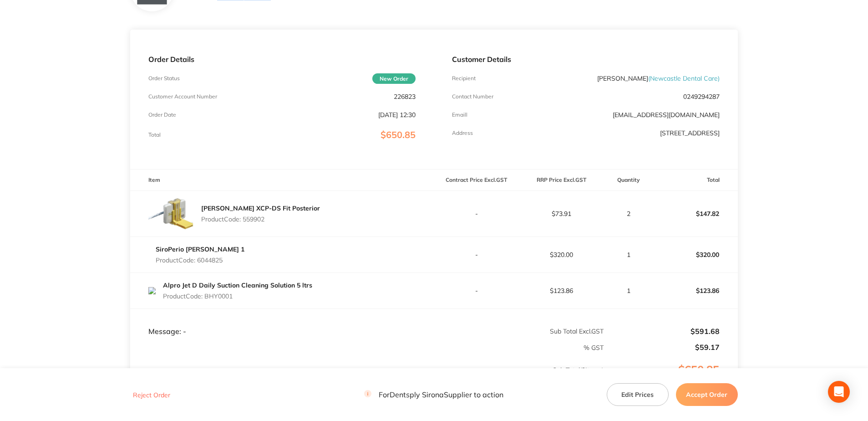 The image size is (868, 421). I want to click on p: Sub Total Excl. GST, so click(518, 331).